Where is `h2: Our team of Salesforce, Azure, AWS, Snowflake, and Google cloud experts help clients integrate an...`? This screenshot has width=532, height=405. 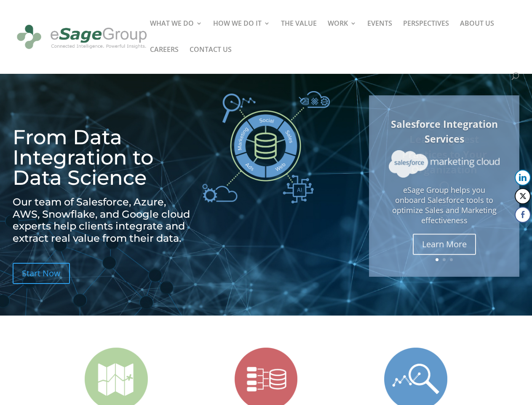
h2: Our team of Salesforce, Azure, AWS, Snowflake, and Google cloud experts help clients integrate an... is located at coordinates (103, 222).